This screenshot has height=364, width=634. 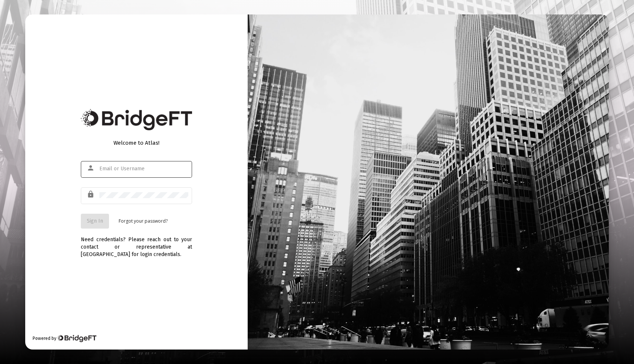 What do you see at coordinates (136, 143) in the screenshot?
I see `div: Welcome to Atlas!` at bounding box center [136, 143].